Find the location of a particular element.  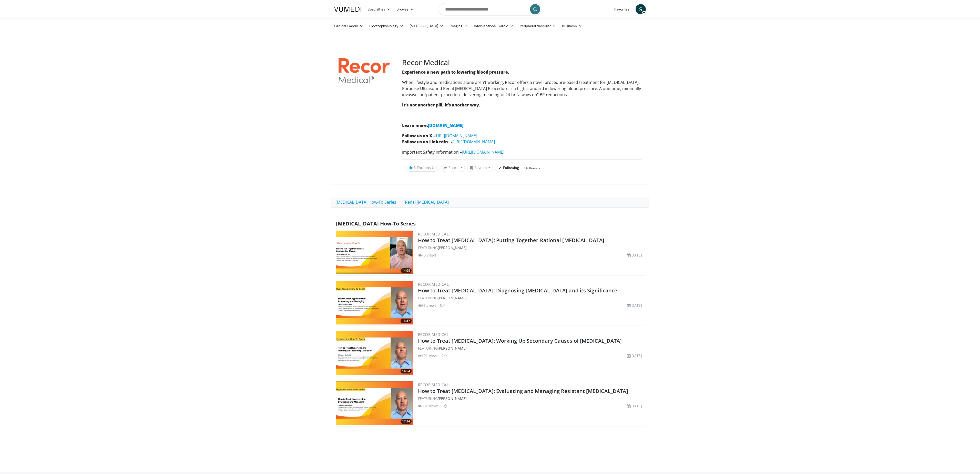

a: Interventional Cardio is located at coordinates (494, 26).